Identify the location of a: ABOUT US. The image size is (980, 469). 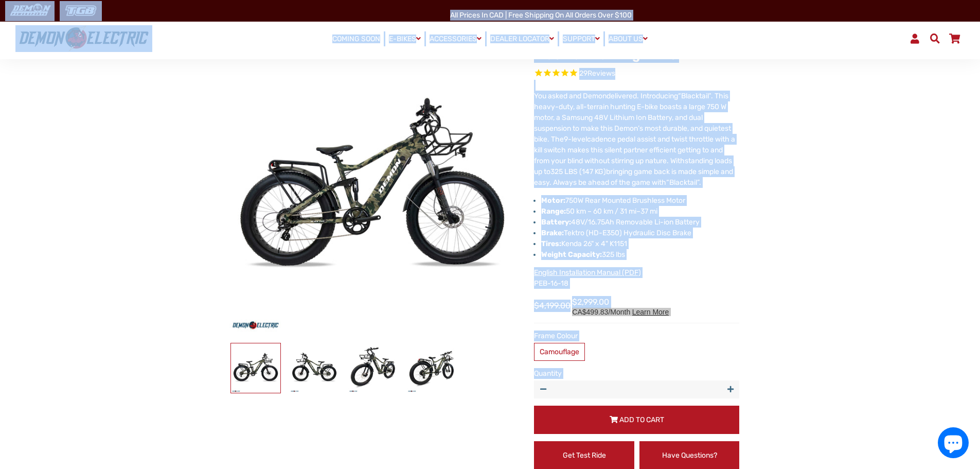
(628, 38).